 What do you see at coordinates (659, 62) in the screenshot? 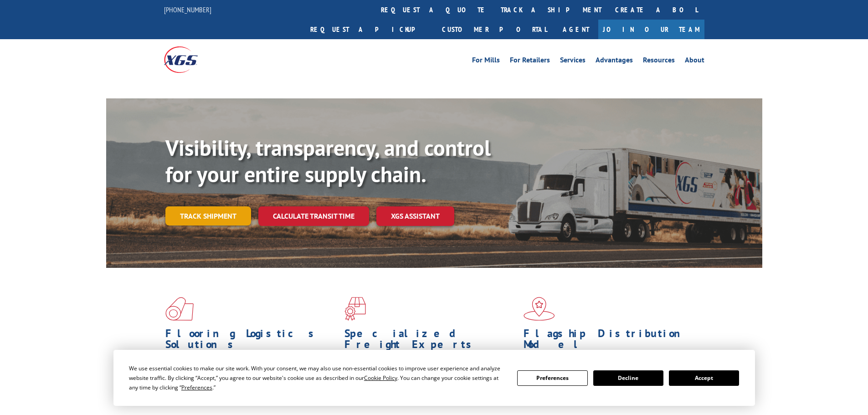
I see `a: Resources` at bounding box center [659, 62].